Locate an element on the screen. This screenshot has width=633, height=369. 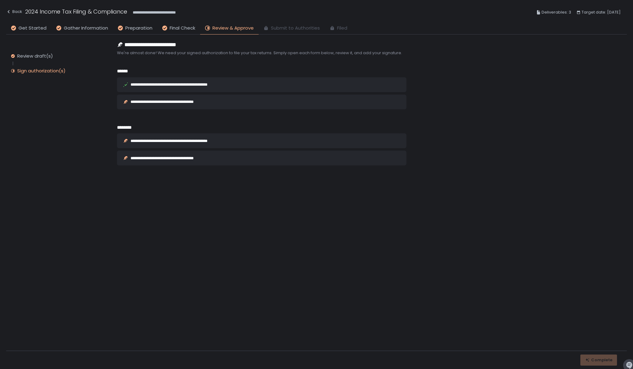
span: Filed is located at coordinates (342, 28).